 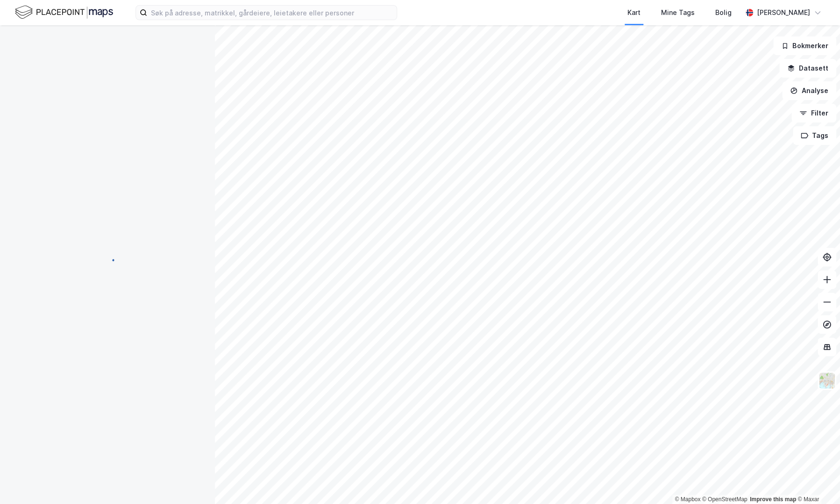 What do you see at coordinates (108, 258) in the screenshot?
I see `img: spinner.a6d8c91a73a9ac5275cf975e30b51cfb.svg` at bounding box center [108, 258].